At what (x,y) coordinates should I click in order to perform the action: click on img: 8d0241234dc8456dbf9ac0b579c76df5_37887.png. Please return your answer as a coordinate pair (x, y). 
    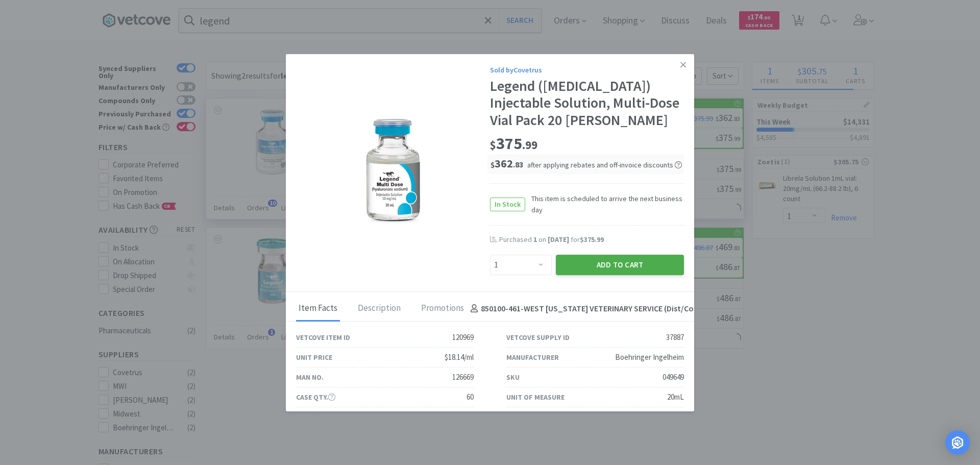
    Looking at the image, I should click on (393, 169).